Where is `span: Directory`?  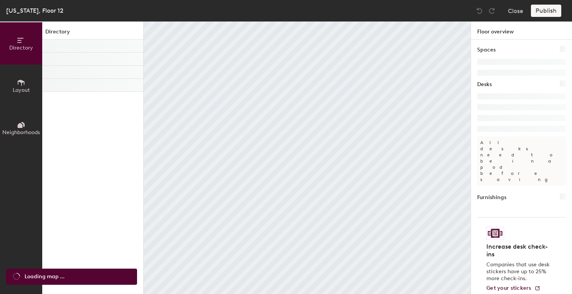
span: Directory is located at coordinates (21, 48).